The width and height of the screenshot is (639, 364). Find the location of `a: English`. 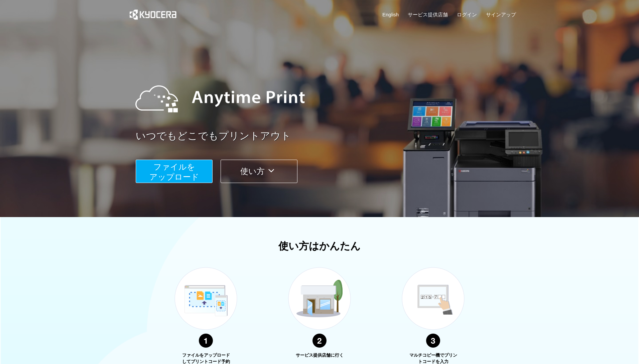

a: English is located at coordinates (390, 14).